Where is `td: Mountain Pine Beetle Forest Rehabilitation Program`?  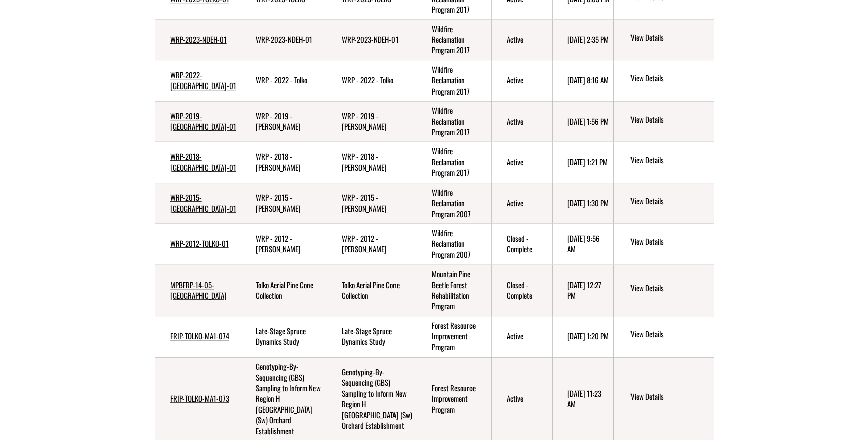 td: Mountain Pine Beetle Forest Rehabilitation Program is located at coordinates (454, 290).